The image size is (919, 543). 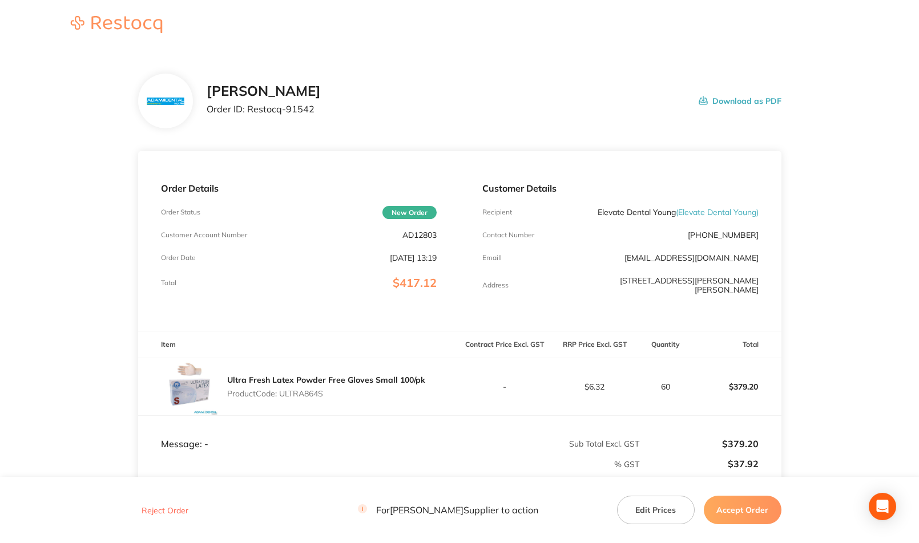 I want to click on img: Restocq logo, so click(x=116, y=25).